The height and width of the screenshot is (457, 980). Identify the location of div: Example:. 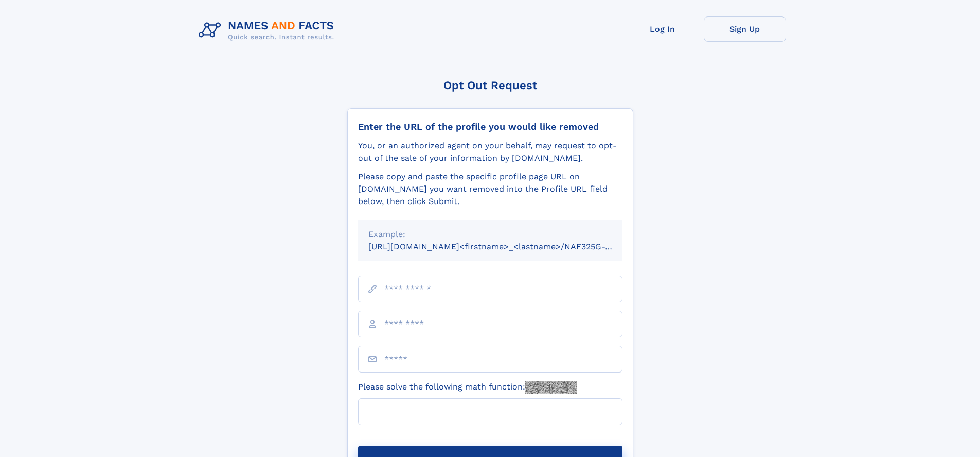
(490, 234).